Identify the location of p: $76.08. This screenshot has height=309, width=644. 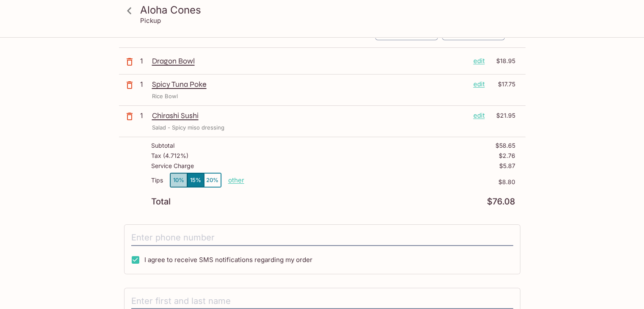
(501, 202).